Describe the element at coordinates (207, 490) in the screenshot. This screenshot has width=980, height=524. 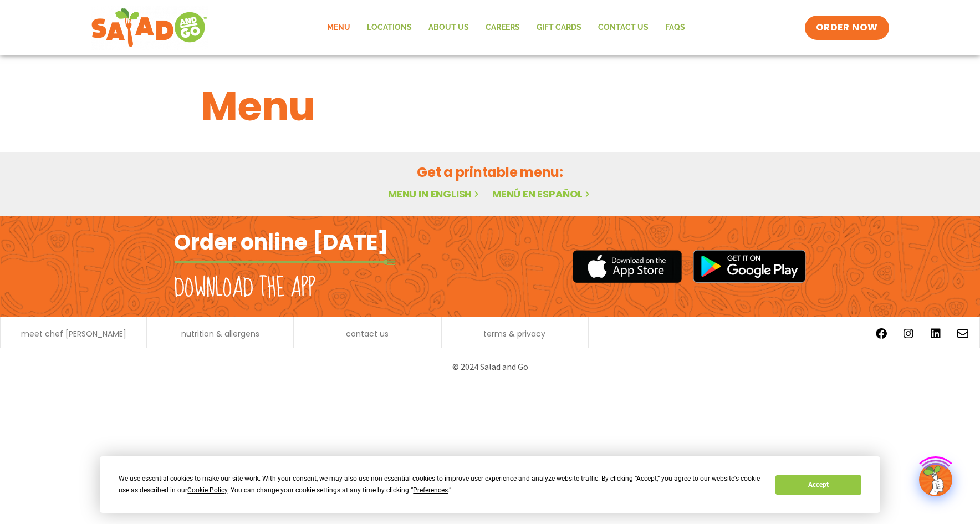
I see `span: Cookie Policy` at that location.